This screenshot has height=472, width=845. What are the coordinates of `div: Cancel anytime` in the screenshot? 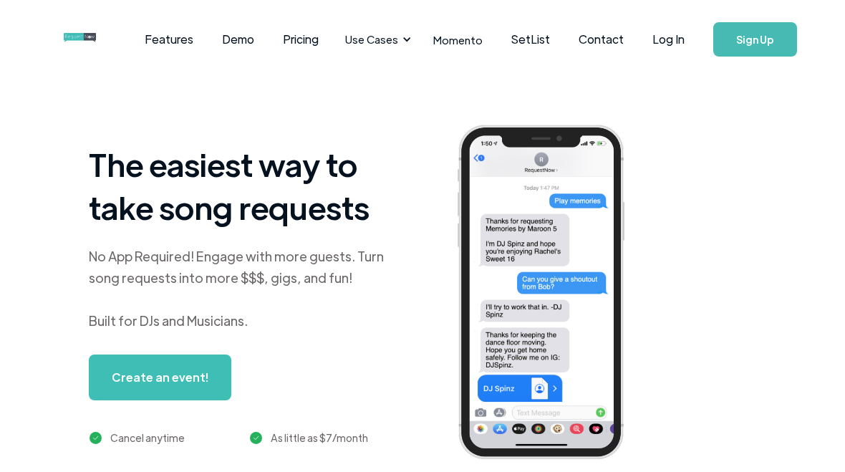 It's located at (148, 438).